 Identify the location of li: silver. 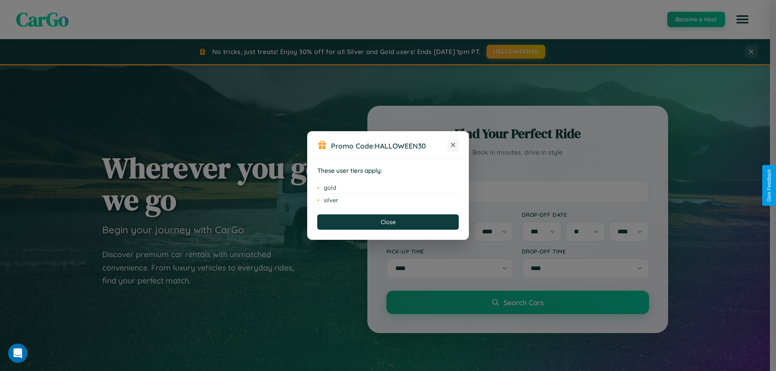
(388, 200).